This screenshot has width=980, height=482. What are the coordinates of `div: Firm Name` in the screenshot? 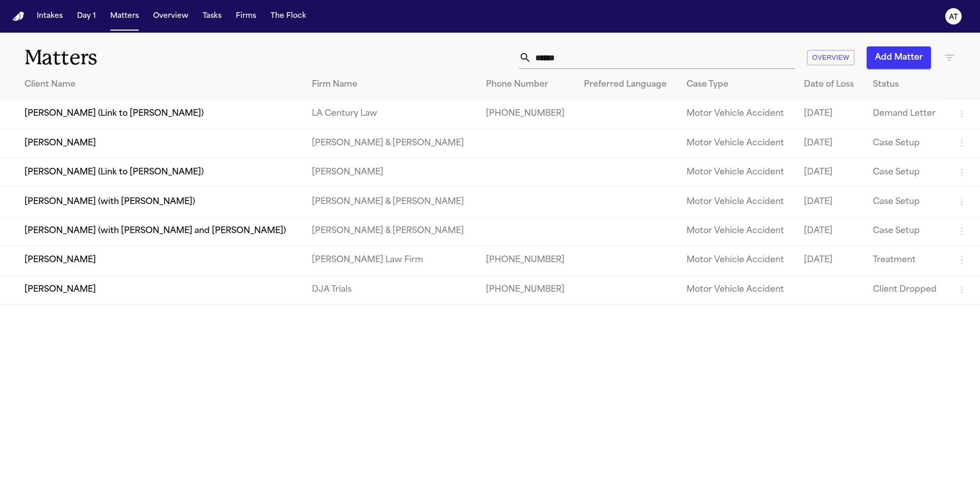 It's located at (391, 85).